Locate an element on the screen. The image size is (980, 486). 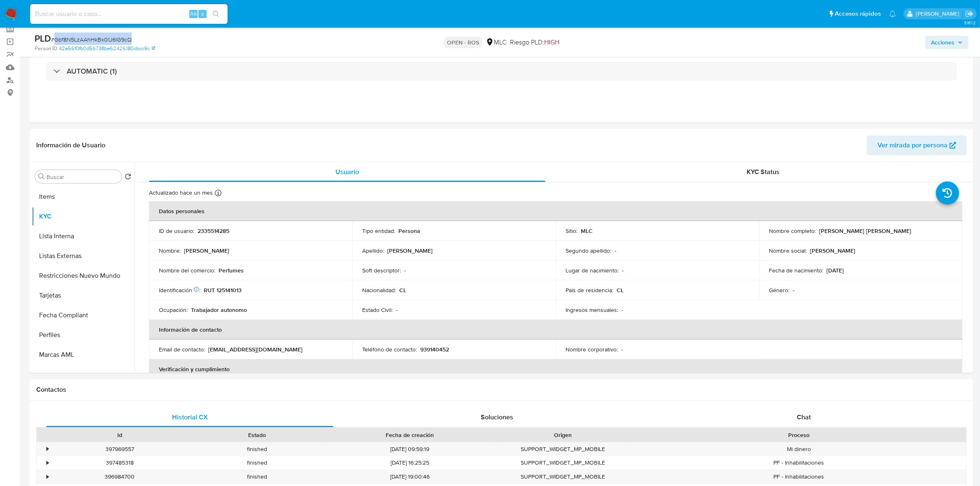
button: Marcas AML is located at coordinates (83, 355).